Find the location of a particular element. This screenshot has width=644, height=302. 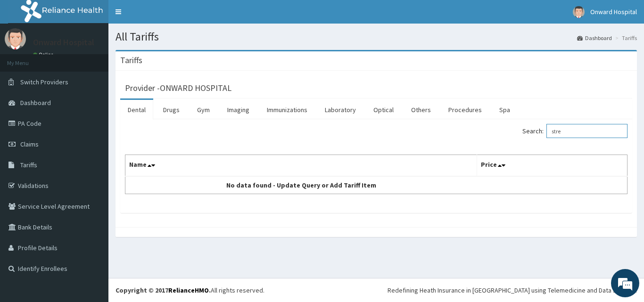

span: Dashboard is located at coordinates (35, 103).